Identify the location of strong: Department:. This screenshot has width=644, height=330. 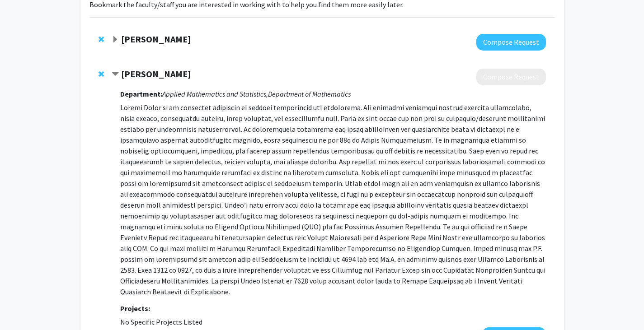
(141, 94).